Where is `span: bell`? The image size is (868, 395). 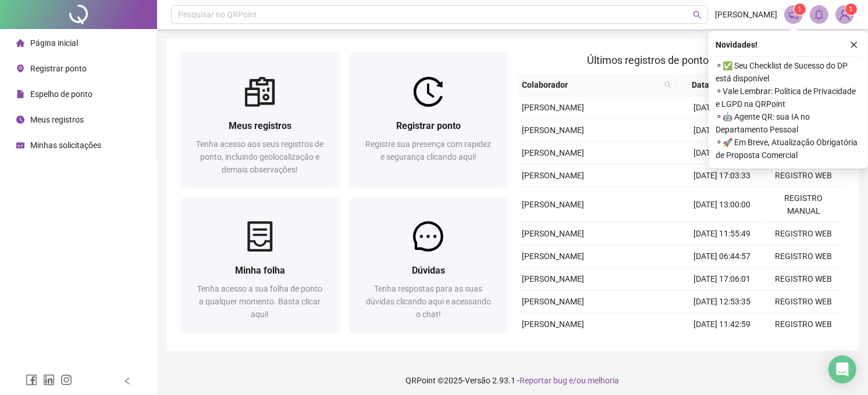 span: bell is located at coordinates (819, 14).